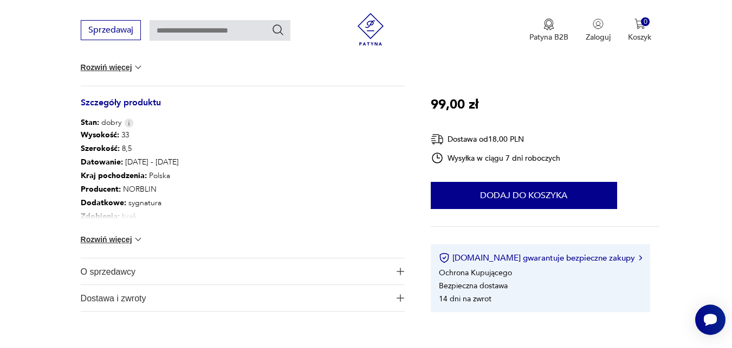 The width and height of the screenshot is (732, 348). What do you see at coordinates (102, 162) in the screenshot?
I see `b: Datowanie :` at bounding box center [102, 162].